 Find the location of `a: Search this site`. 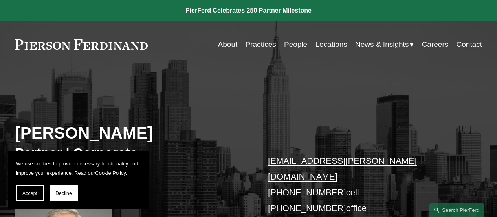

a: Search this site is located at coordinates (457, 209).